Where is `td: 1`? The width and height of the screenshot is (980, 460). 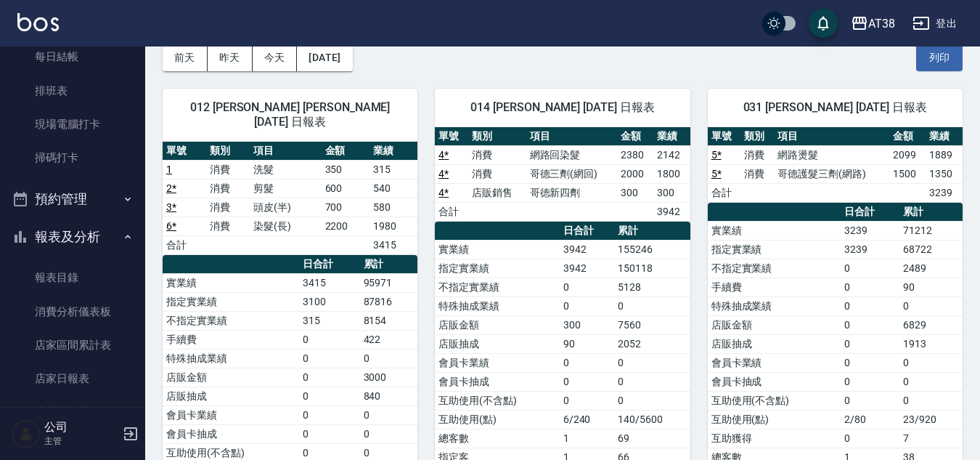 td: 1 is located at coordinates (588, 438).